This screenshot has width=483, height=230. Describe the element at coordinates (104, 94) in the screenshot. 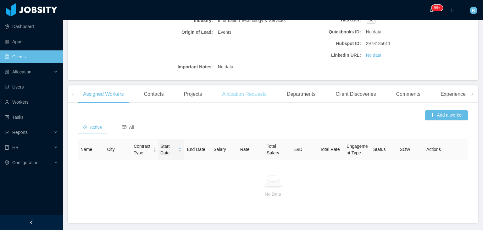

I see `div: Assigned Workers` at that location.